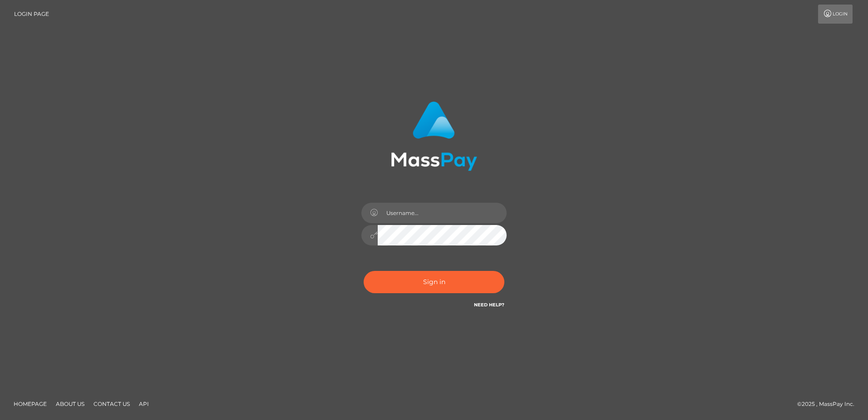 The width and height of the screenshot is (868, 420). I want to click on a: About Us, so click(70, 403).